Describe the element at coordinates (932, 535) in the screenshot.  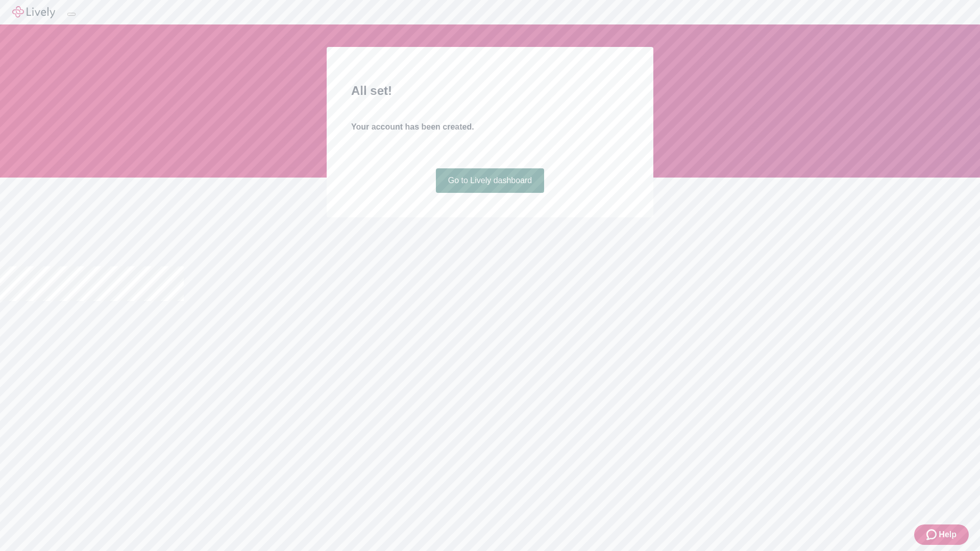
I see `svg: Zendesk support icon` at that location.